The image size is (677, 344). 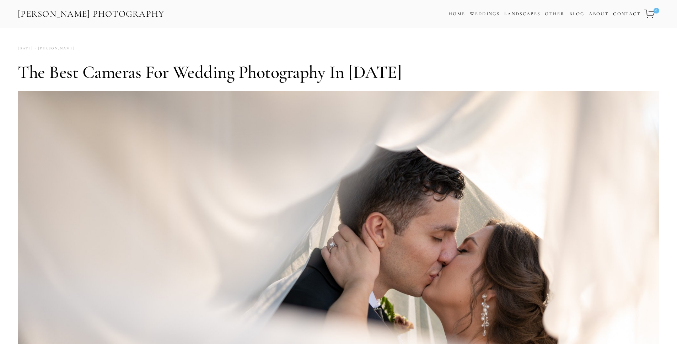 I want to click on span: 0, so click(x=656, y=11).